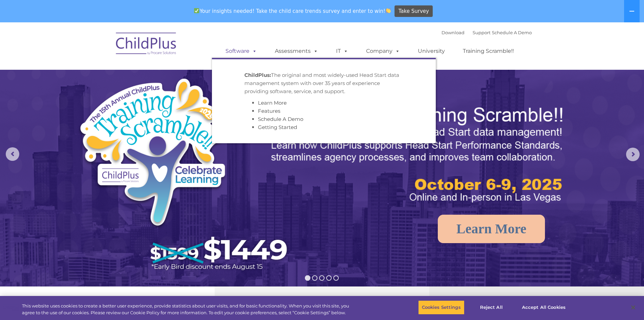 This screenshot has height=320, width=644. What do you see at coordinates (258, 75) in the screenshot?
I see `strong: ChildPlus:` at bounding box center [258, 75].